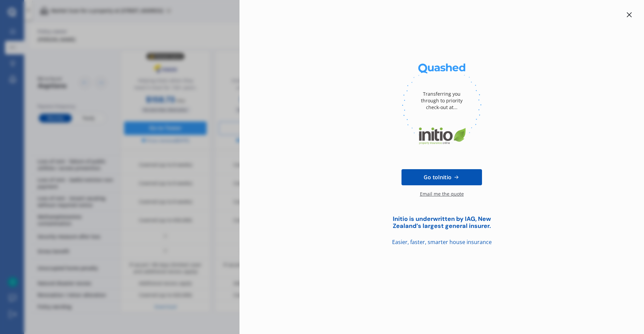 This screenshot has width=644, height=334. I want to click on img: Initio.webp, so click(442, 136).